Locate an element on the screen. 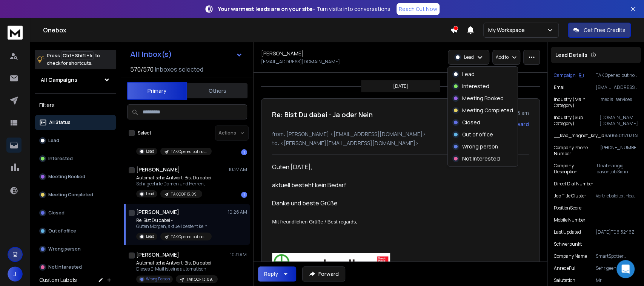 The image size is (644, 286). p: 9a0650f170314b52a7893f24b098902a is located at coordinates (620, 136).